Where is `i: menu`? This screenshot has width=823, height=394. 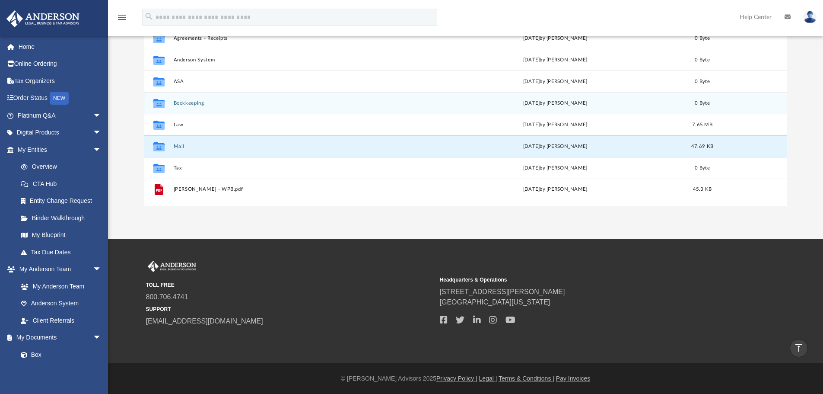
i: menu is located at coordinates (122, 17).